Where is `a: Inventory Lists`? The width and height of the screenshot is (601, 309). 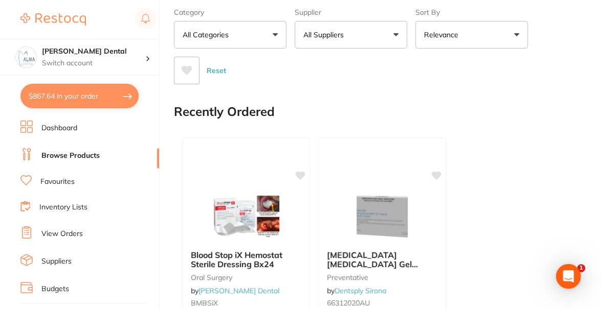
a: Inventory Lists is located at coordinates (63, 208).